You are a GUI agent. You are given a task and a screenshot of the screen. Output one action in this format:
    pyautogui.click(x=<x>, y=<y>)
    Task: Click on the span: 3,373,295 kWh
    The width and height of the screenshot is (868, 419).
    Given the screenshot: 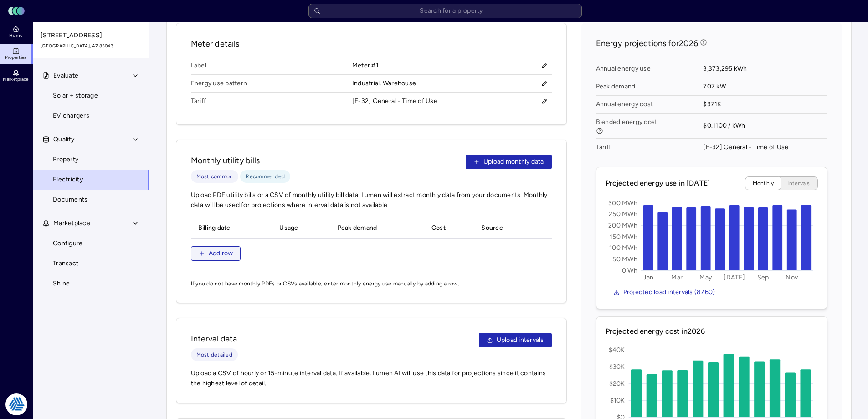 What is the action you would take?
    pyautogui.click(x=765, y=69)
    